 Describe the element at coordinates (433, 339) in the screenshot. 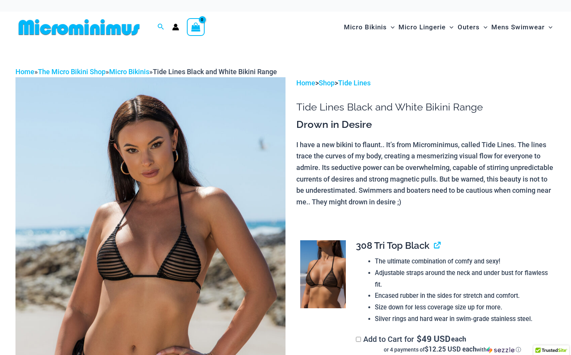

I see `span: 49 USD` at that location.